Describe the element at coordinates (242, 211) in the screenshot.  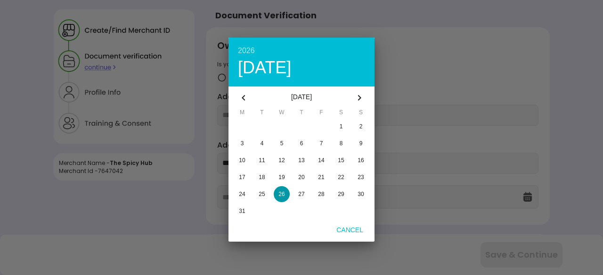
I see `button: 31` at that location.